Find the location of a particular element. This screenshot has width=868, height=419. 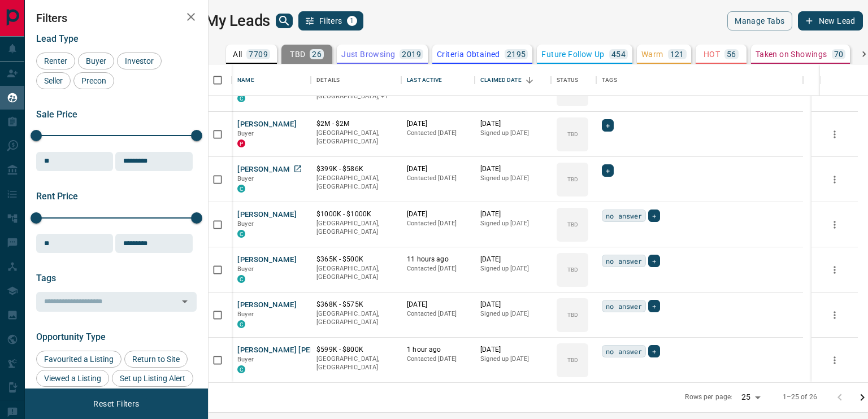

button: Filters1 is located at coordinates (331, 21).